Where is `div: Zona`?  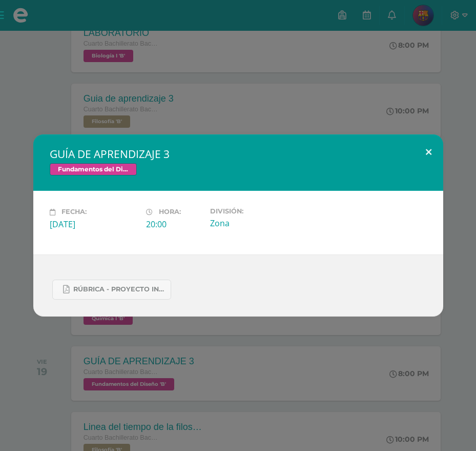
div: Zona is located at coordinates (254, 223).